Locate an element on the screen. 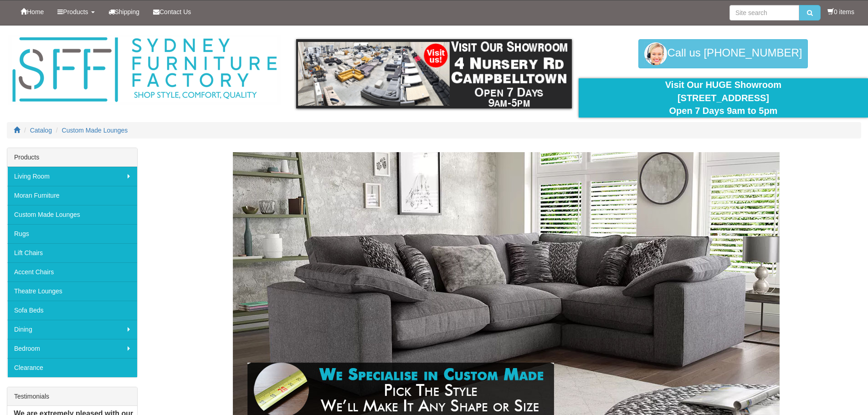 The height and width of the screenshot is (415, 868). li: 0 items is located at coordinates (841, 12).